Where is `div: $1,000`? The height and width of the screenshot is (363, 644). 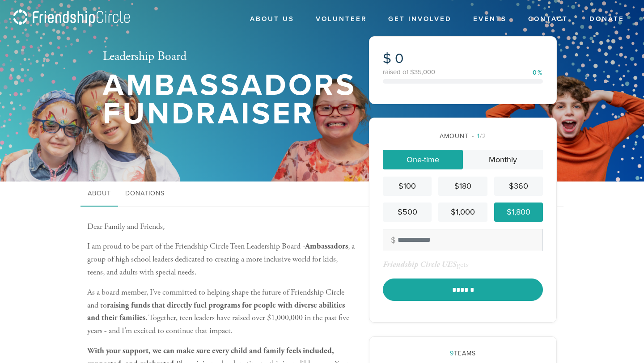
div: $1,000 is located at coordinates (462, 212).